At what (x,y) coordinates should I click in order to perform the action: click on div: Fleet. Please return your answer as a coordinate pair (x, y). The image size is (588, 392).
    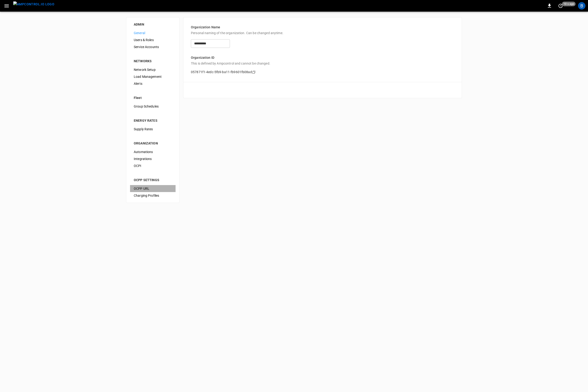
    Looking at the image, I should click on (153, 98).